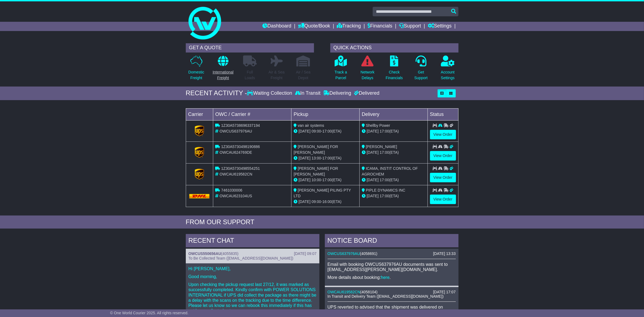 This screenshot has height=317, width=644. What do you see at coordinates (448, 69) in the screenshot?
I see `a: AccountSettings` at bounding box center [448, 69].